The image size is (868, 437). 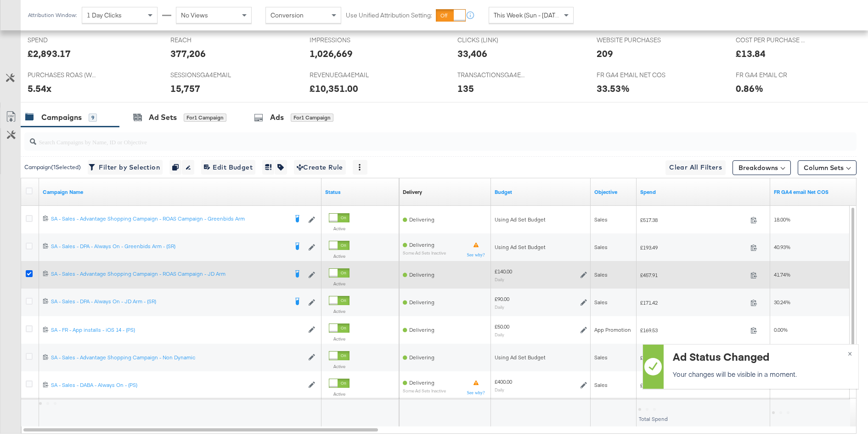 I want to click on div: SA - Sales - DPA - Always On - Greenbids Arm - (SR), so click(x=169, y=247).